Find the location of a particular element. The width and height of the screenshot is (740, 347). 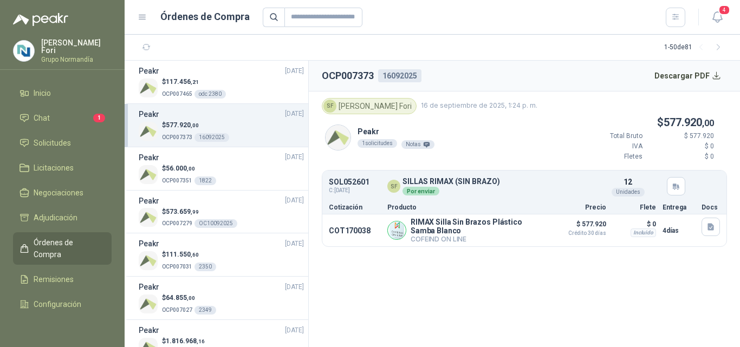

p: COFEIND ON LINE is located at coordinates (478, 239).